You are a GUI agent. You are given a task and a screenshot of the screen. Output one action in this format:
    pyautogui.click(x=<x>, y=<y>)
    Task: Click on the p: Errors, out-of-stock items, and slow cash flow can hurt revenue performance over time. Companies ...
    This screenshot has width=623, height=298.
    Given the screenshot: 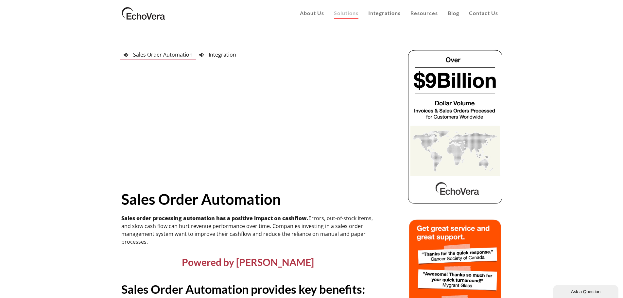 What is the action you would take?
    pyautogui.click(x=248, y=230)
    